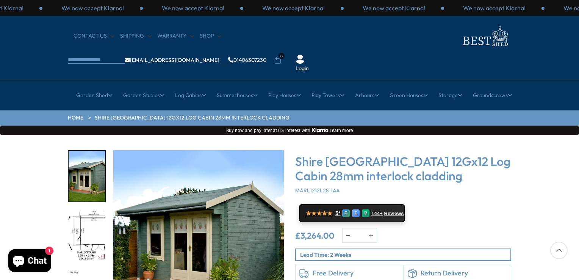 This screenshot has width=579, height=280. Describe the element at coordinates (405, 254) in the screenshot. I see `p: Lead Time: 2 Weeks` at that location.